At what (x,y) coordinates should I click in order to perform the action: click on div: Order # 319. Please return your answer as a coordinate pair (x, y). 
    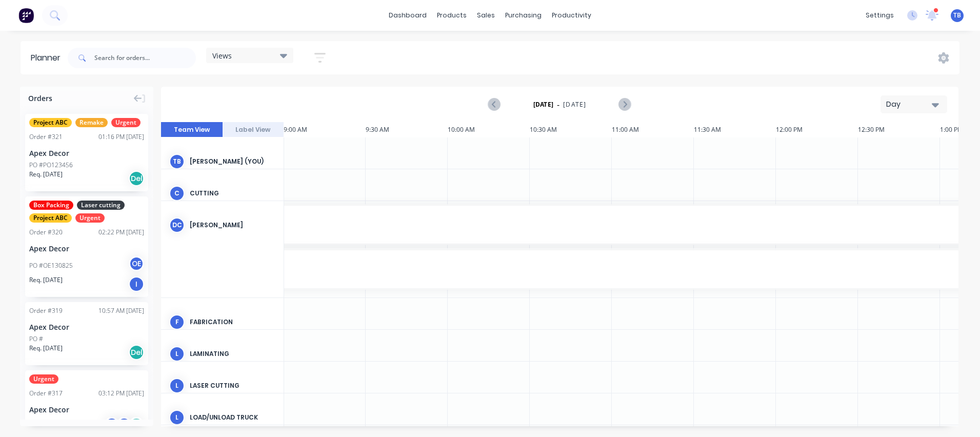
    Looking at the image, I should click on (45, 310).